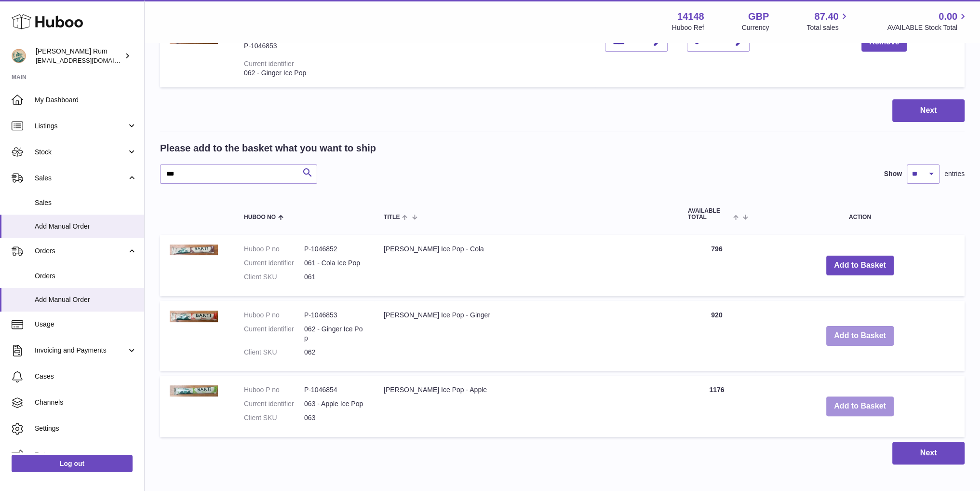 Image resolution: width=980 pixels, height=491 pixels. What do you see at coordinates (927, 28) in the screenshot?
I see `span: AVAILABLE Stock Total` at bounding box center [927, 28].